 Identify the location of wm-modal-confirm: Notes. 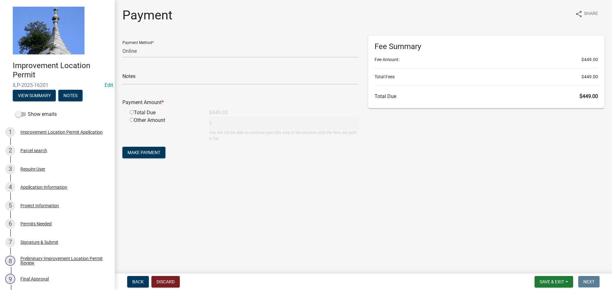
(70, 96).